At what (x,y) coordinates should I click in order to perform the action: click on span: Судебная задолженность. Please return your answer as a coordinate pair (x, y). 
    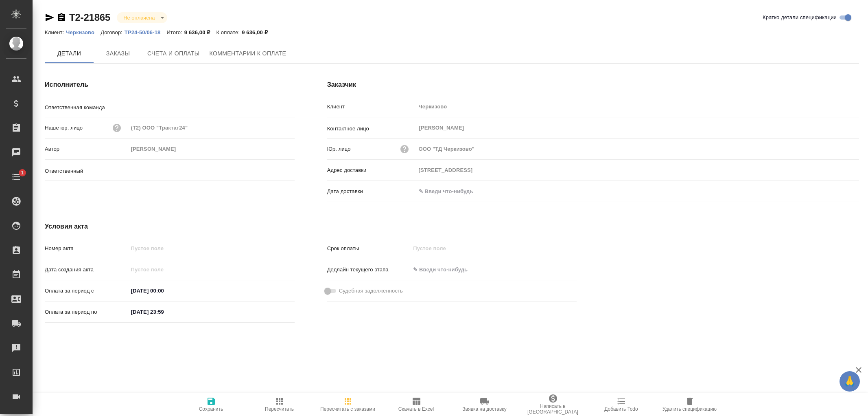
    Looking at the image, I should click on (370, 290).